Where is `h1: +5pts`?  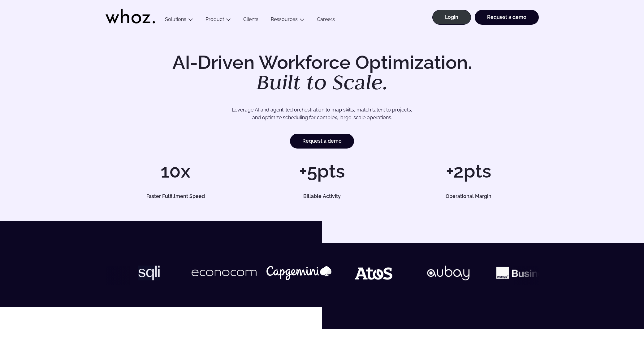
h1: +5pts is located at coordinates (322, 171).